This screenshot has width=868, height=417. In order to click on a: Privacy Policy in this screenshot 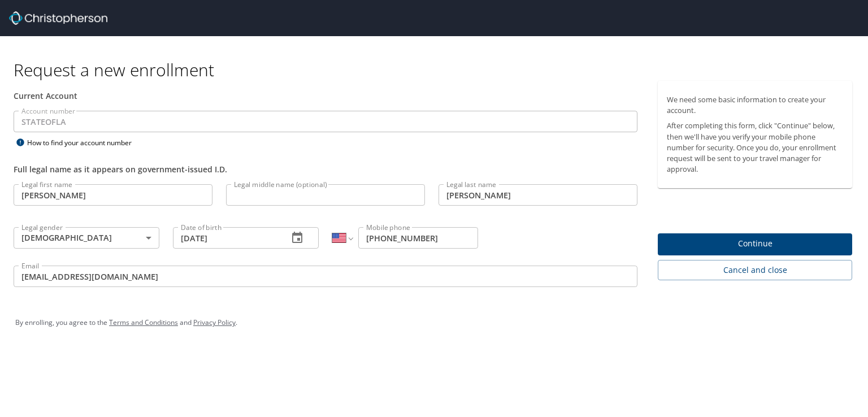, I will do `click(214, 322)`.